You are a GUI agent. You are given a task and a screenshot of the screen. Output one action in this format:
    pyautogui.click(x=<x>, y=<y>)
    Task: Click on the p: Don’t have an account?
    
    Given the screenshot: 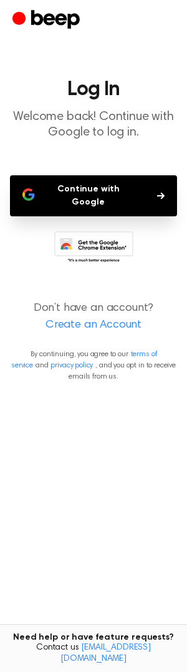 What is the action you would take?
    pyautogui.click(x=93, y=317)
    